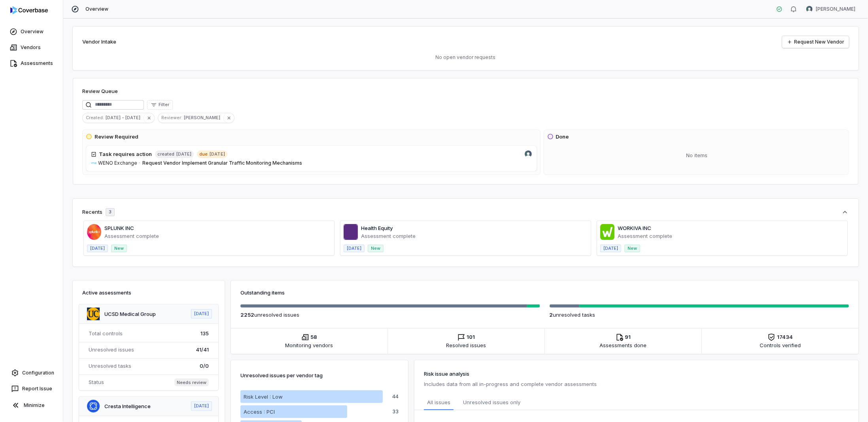  I want to click on div: Recents, so click(99, 212).